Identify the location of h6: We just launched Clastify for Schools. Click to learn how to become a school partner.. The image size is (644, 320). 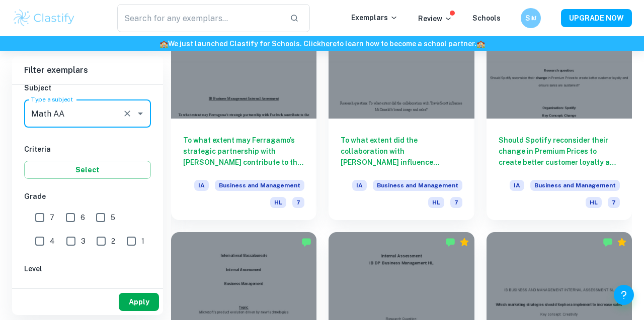
(322, 43).